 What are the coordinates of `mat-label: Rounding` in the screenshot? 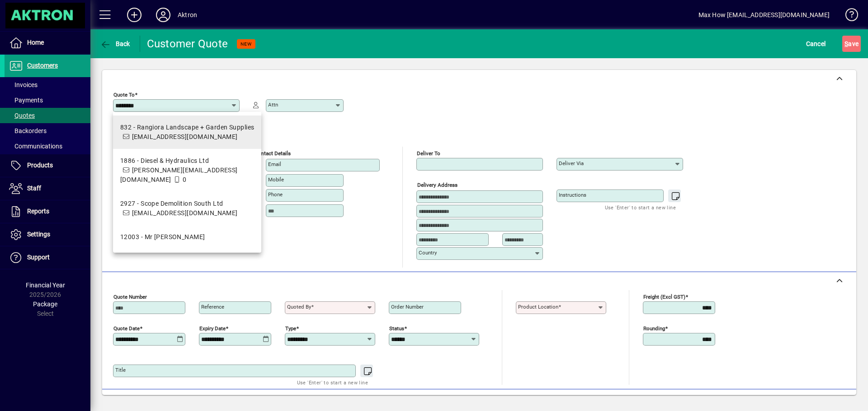 It's located at (654, 328).